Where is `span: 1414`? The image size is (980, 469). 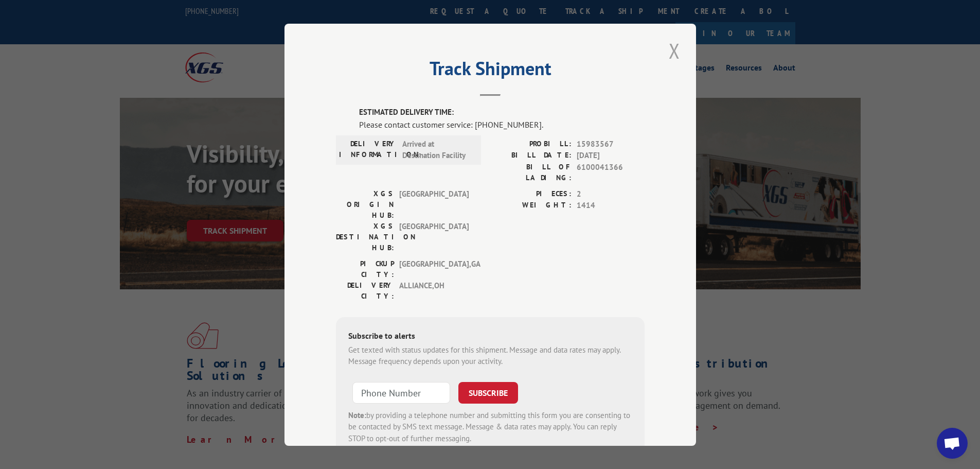
span: 1414 is located at coordinates (611, 205).